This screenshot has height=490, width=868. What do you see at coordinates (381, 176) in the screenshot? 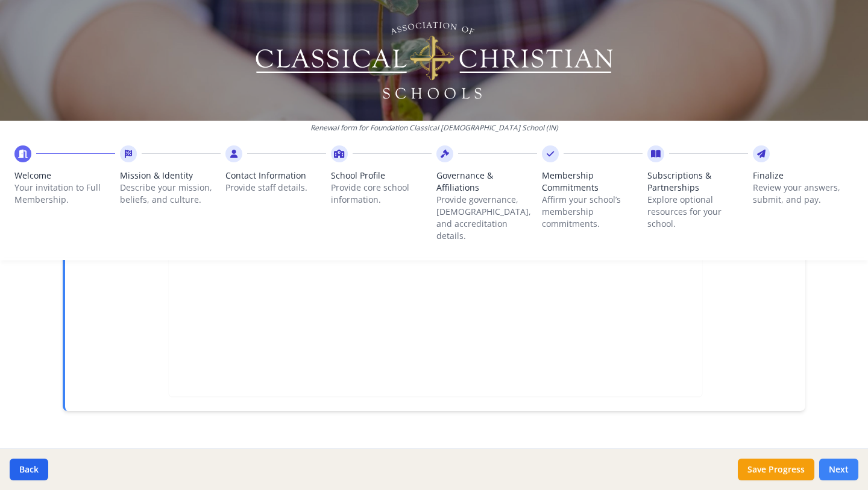
I see `span: School Profile` at bounding box center [381, 176].